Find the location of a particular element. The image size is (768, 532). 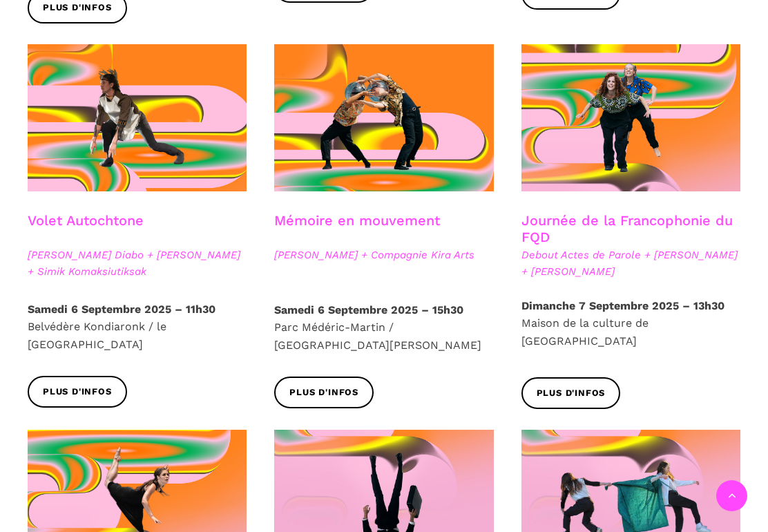

a: Volet Autochtone is located at coordinates (85, 220).